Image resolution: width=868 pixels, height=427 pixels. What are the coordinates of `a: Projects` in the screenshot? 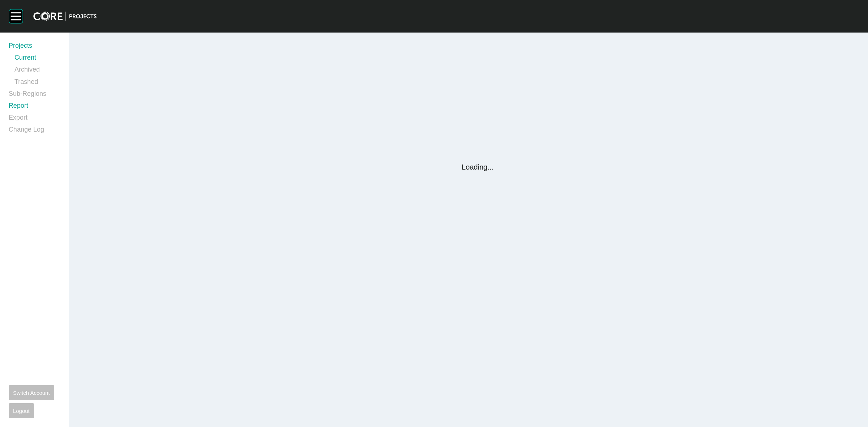 It's located at (35, 47).